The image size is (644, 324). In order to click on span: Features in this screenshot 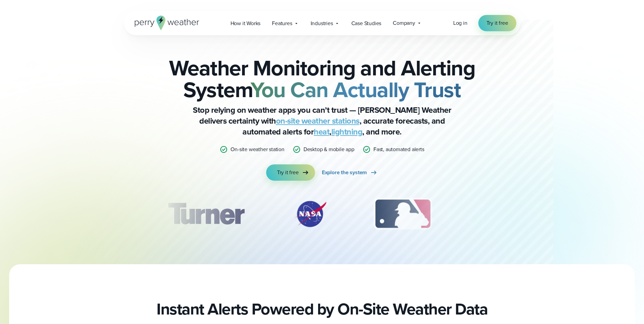, I will do `click(282, 23)`.